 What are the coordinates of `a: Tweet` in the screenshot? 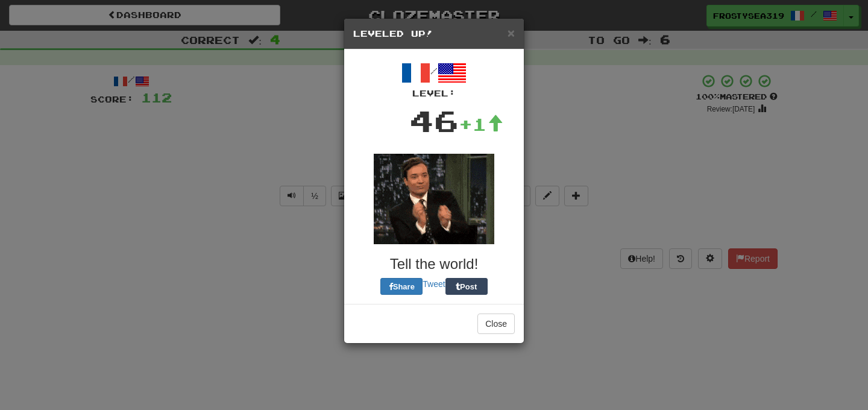 It's located at (433, 284).